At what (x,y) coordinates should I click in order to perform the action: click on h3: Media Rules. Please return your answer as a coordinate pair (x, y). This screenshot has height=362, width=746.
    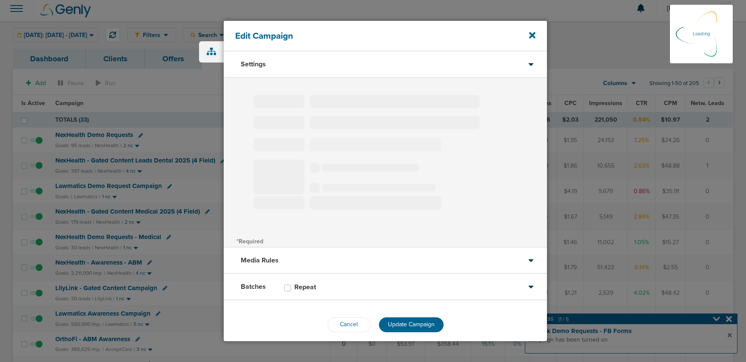
    Looking at the image, I should click on (259, 260).